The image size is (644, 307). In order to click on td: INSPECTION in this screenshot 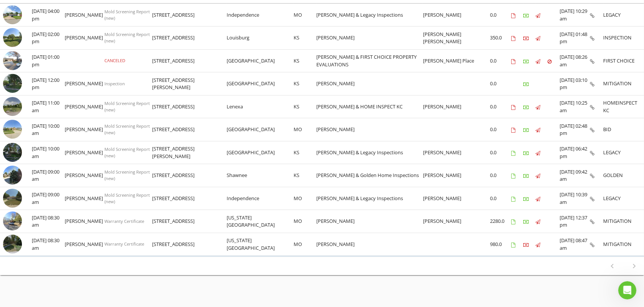, I will do `click(623, 38)`.